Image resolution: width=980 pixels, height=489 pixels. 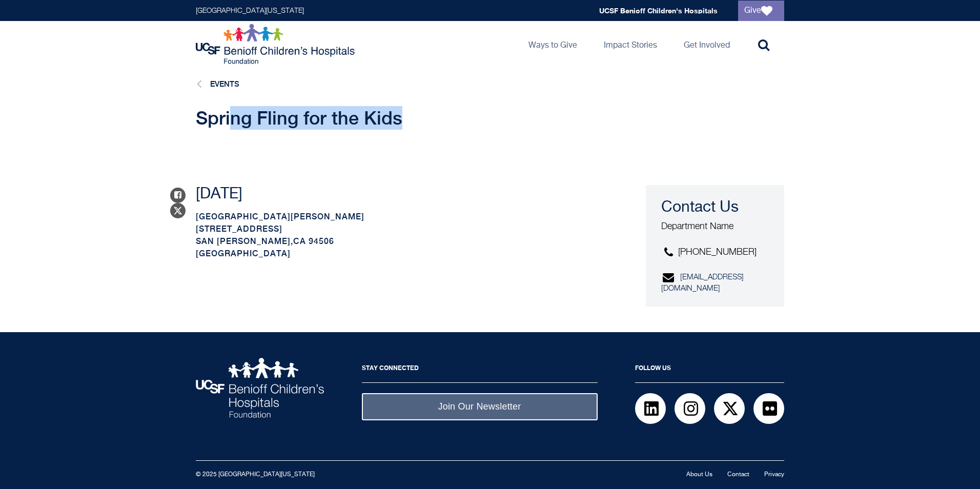 I want to click on a: UCSF Benioff Children's Hospitals, so click(x=658, y=10).